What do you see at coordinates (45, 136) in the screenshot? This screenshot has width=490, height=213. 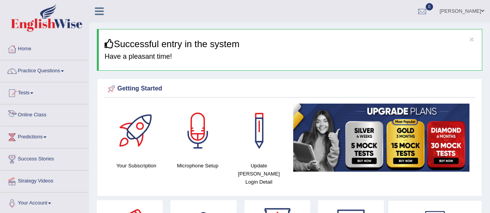 I see `a: Predictions` at bounding box center [45, 136].